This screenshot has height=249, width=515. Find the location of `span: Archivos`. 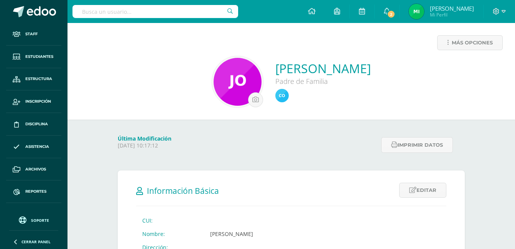

span: Archivos is located at coordinates (36, 170).